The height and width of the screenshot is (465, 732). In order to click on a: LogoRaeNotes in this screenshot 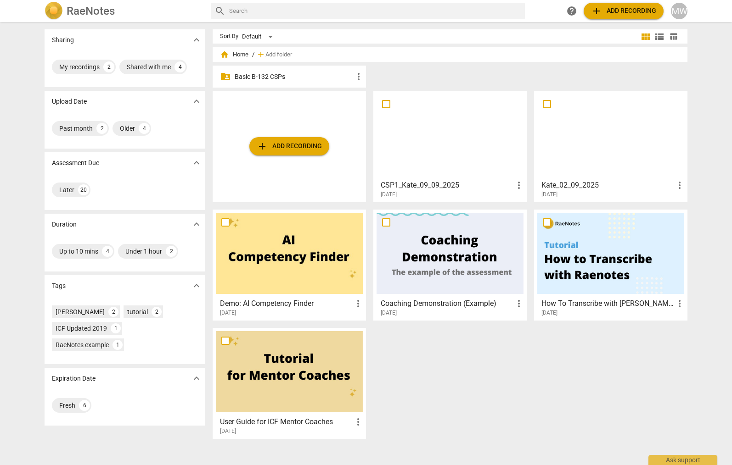, I will do `click(124, 11)`.